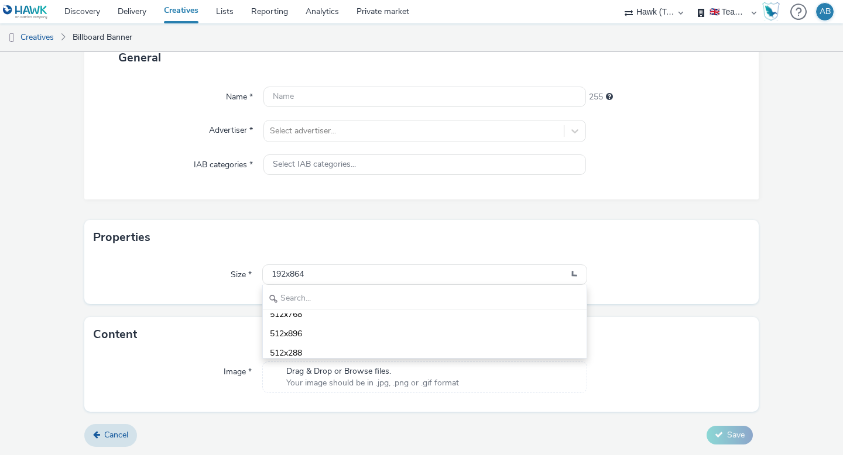 The image size is (843, 455). Describe the element at coordinates (424, 299) in the screenshot. I see `input: Search...` at that location.